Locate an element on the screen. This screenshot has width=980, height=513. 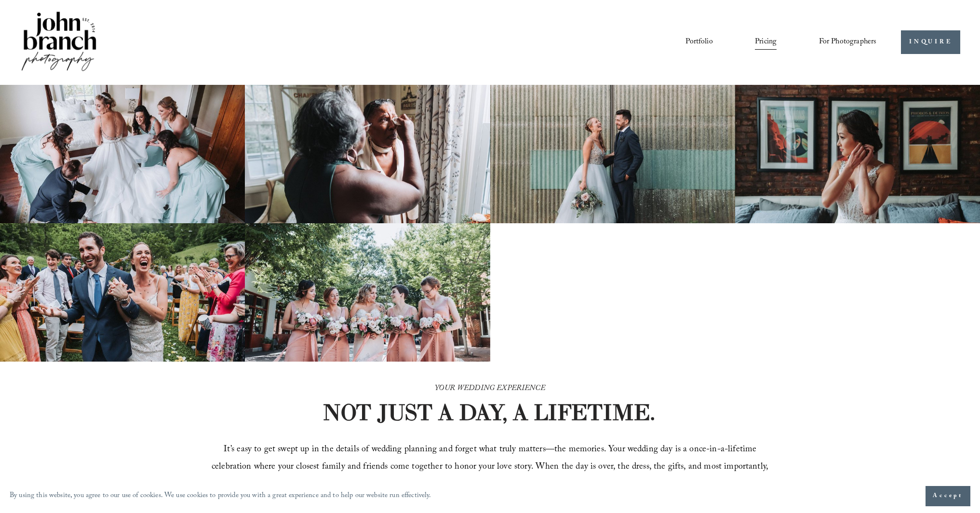
a: Pricing is located at coordinates (766, 42).